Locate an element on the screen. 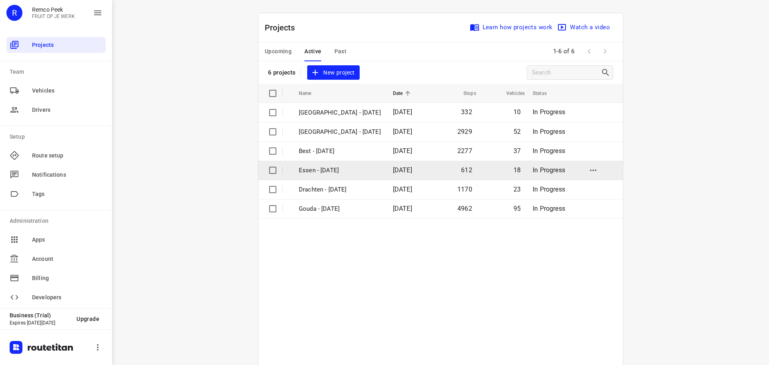  span: Next Page is located at coordinates (605, 51).